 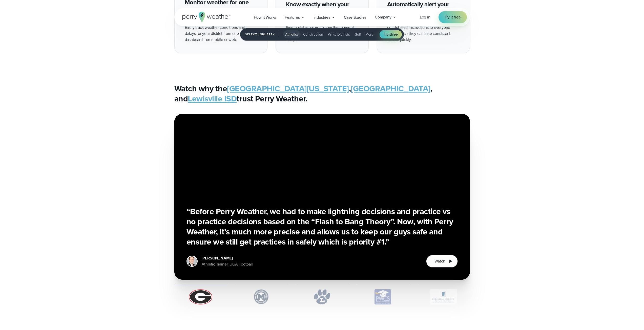 What do you see at coordinates (355, 17) in the screenshot?
I see `span: Case Studies` at bounding box center [355, 17].